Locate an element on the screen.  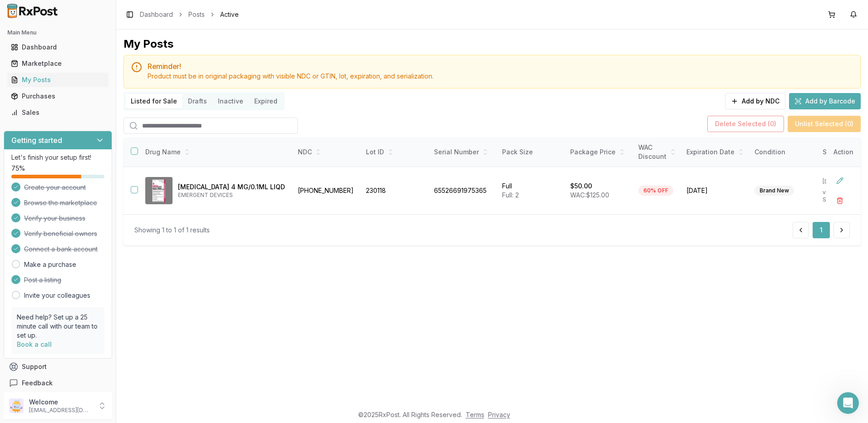
th: Pack Size is located at coordinates (531, 152).